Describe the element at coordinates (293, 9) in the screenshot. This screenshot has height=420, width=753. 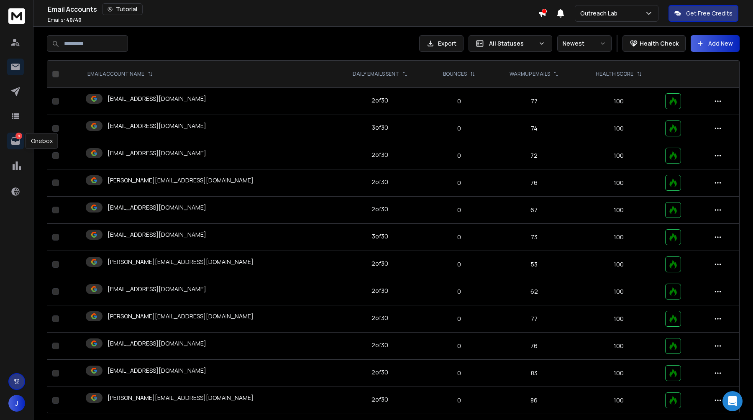
I see `div: Email Accounts` at that location.